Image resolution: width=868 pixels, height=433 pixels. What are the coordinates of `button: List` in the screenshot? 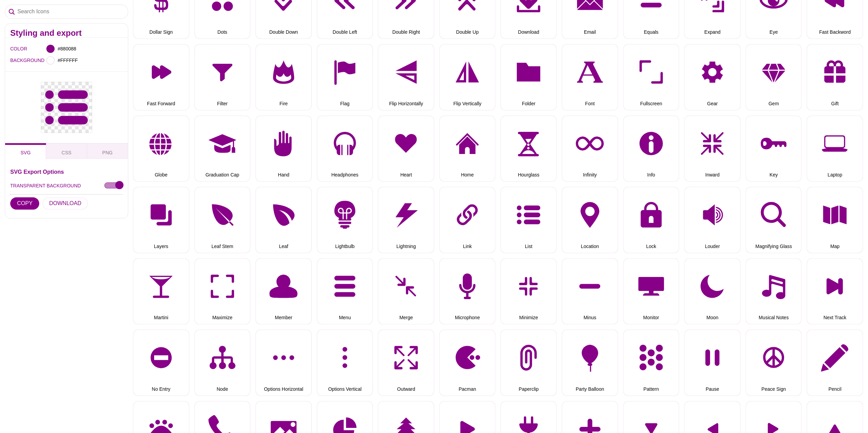 It's located at (528, 220).